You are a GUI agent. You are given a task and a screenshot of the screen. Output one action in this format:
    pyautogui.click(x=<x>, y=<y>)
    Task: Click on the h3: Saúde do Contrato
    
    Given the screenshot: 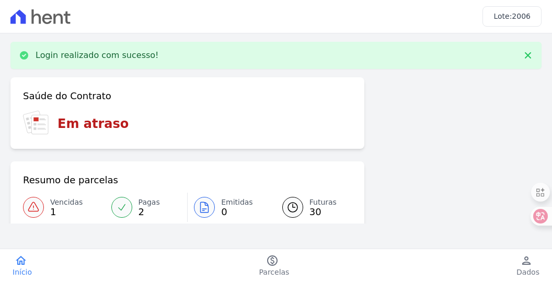 What is the action you would take?
    pyautogui.click(x=67, y=96)
    